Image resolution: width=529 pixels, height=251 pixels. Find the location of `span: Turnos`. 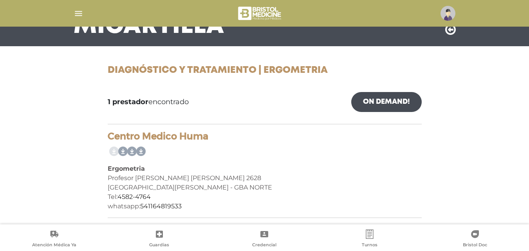

span: Turnos is located at coordinates (370, 246).